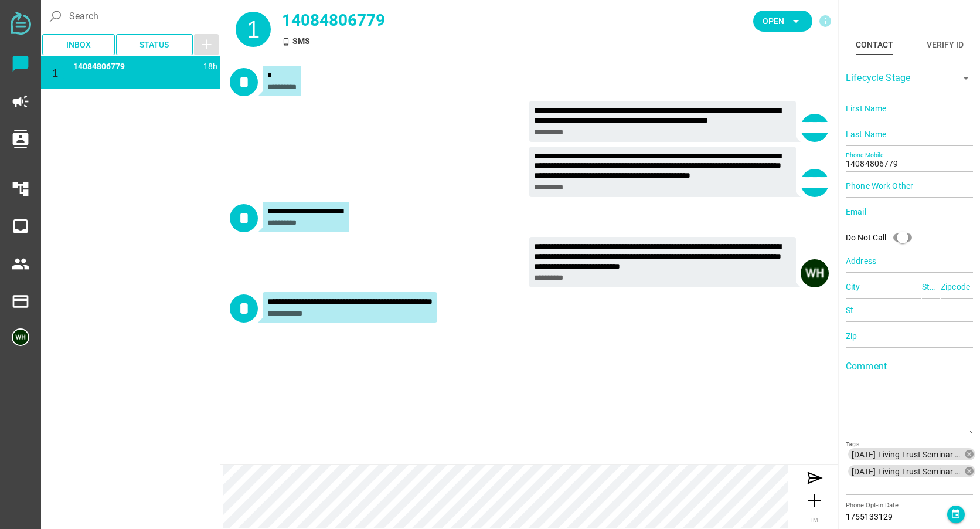  I want to click on input: Last Name, so click(909, 134).